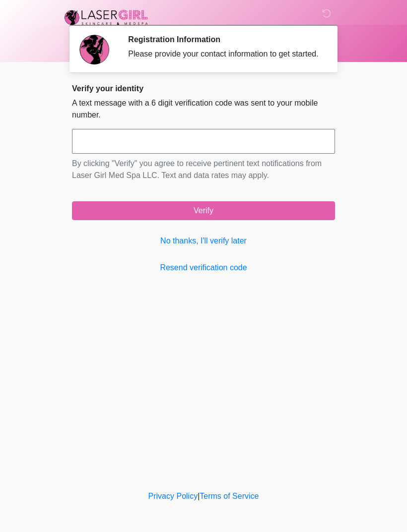 The image size is (407, 532). What do you see at coordinates (94, 49) in the screenshot?
I see `img: Agent Avatar` at bounding box center [94, 49].